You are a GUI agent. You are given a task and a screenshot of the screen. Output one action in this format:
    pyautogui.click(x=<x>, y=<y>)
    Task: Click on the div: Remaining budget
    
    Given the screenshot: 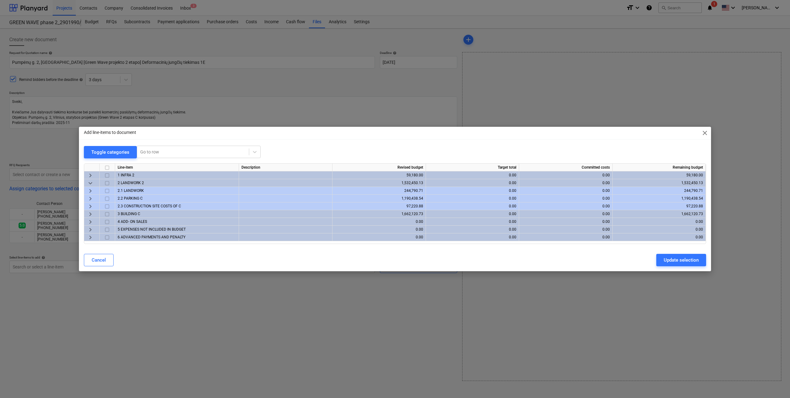 What is the action you would take?
    pyautogui.click(x=659, y=167)
    